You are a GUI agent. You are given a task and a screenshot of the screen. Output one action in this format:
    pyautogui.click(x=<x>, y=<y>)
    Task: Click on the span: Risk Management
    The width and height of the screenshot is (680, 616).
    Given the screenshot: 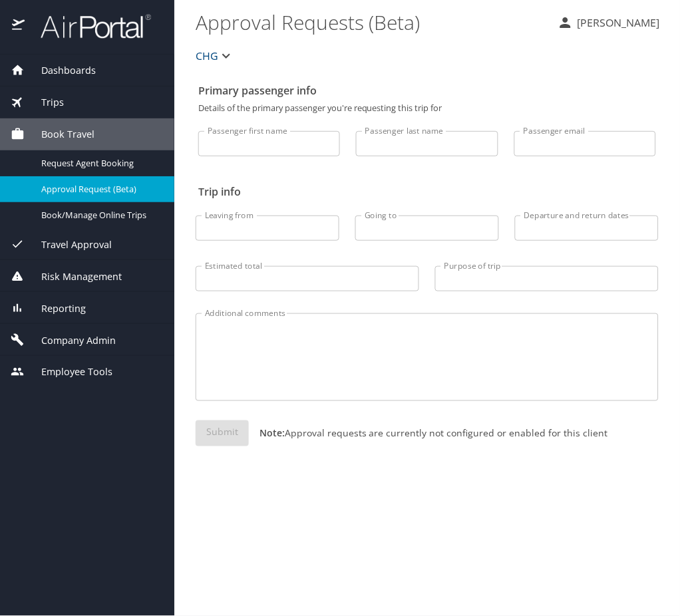 What is the action you would take?
    pyautogui.click(x=73, y=277)
    